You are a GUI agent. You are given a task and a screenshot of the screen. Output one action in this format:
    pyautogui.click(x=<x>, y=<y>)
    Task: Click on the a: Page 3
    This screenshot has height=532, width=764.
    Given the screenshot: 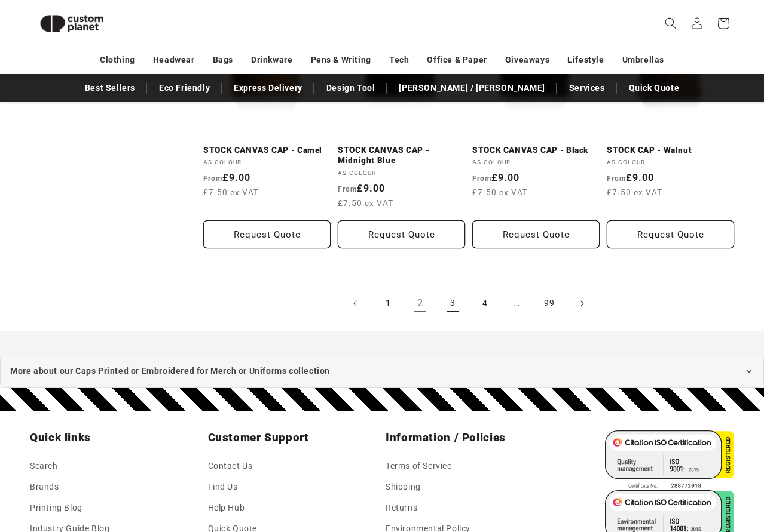 What is the action you would take?
    pyautogui.click(x=453, y=303)
    